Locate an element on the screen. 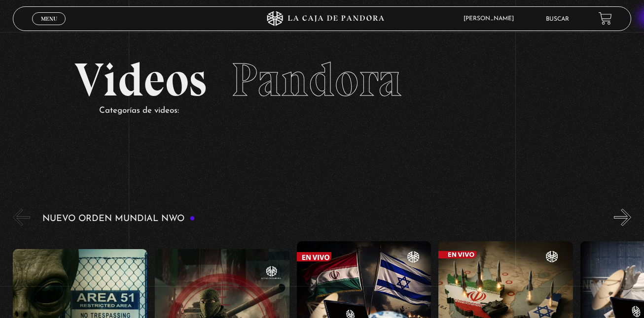 This screenshot has height=318, width=644. a: View your shopping cart is located at coordinates (605, 18).